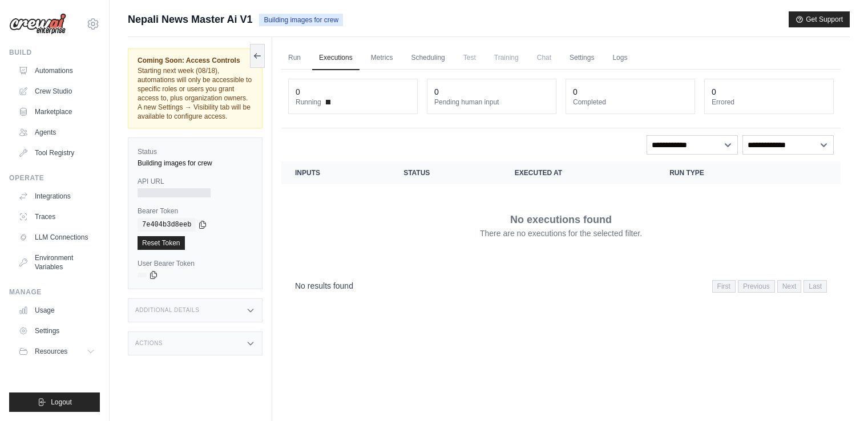 Image resolution: width=868 pixels, height=421 pixels. Describe the element at coordinates (38, 24) in the screenshot. I see `img: Logo` at that location.